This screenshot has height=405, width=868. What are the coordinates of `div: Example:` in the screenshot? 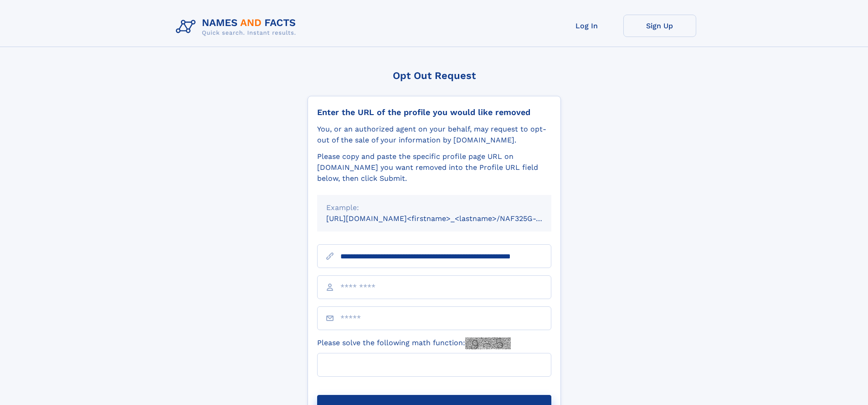 It's located at (434, 207).